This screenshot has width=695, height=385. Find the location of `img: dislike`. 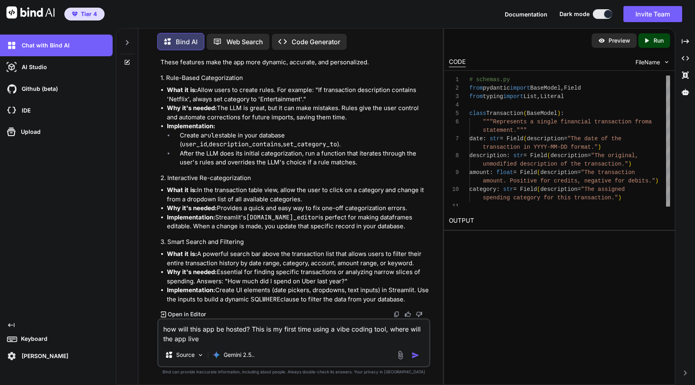

img: dislike is located at coordinates (419, 314).